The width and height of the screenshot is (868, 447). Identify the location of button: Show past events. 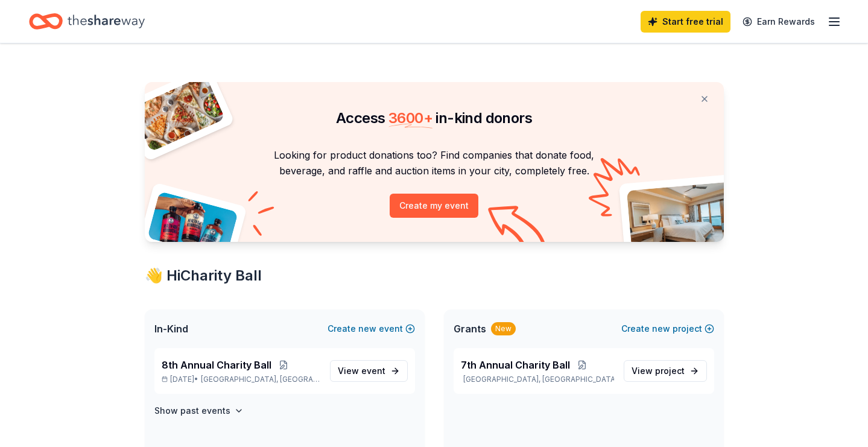
(199, 411).